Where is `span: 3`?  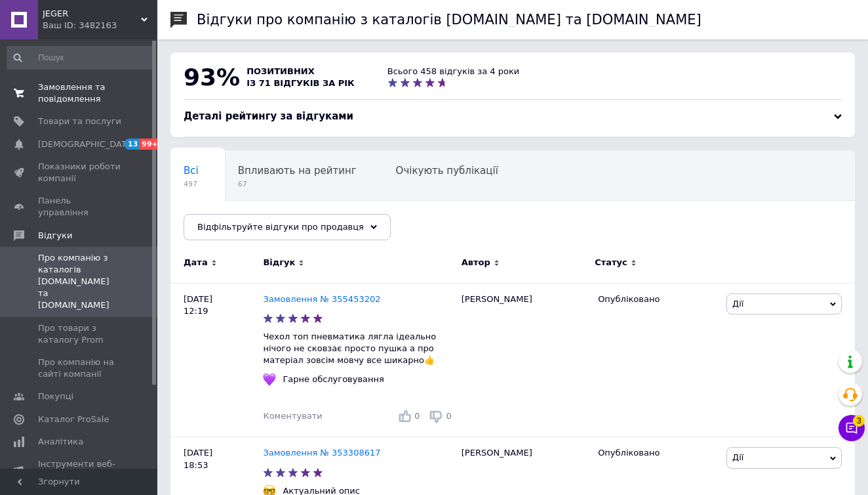
span: 3 is located at coordinates (859, 420).